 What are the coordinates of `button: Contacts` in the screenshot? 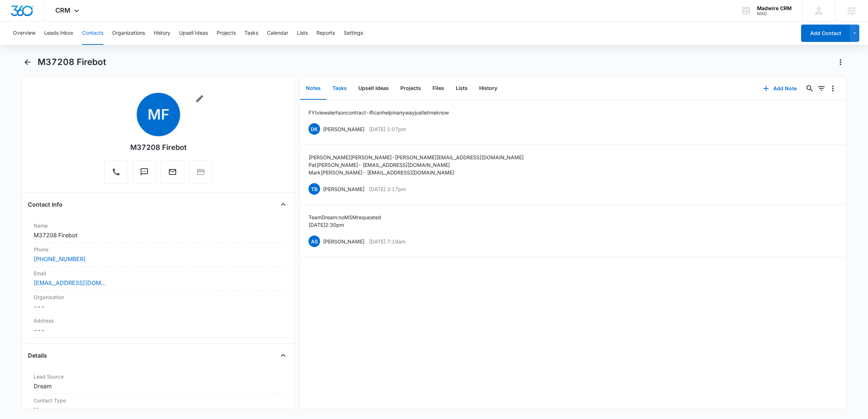 It's located at (92, 33).